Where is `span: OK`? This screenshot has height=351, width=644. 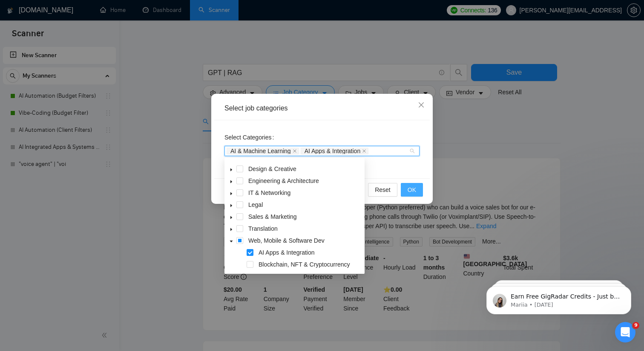 span: OK is located at coordinates (412, 190).